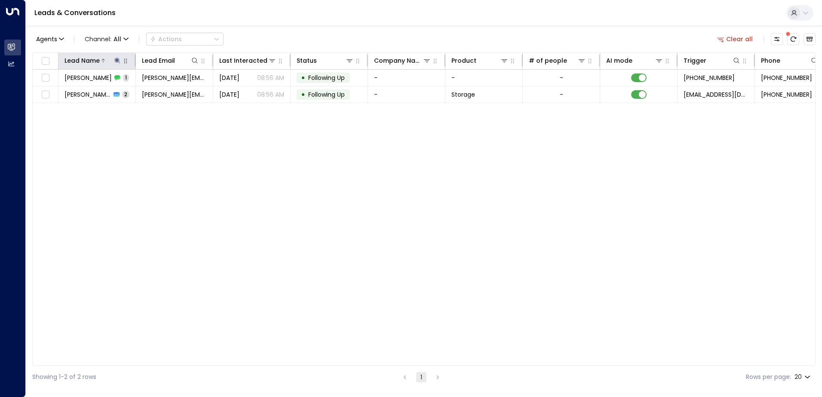  What do you see at coordinates (64, 377) in the screenshot?
I see `div: Showing 1-2 of 2 rows` at bounding box center [64, 377].